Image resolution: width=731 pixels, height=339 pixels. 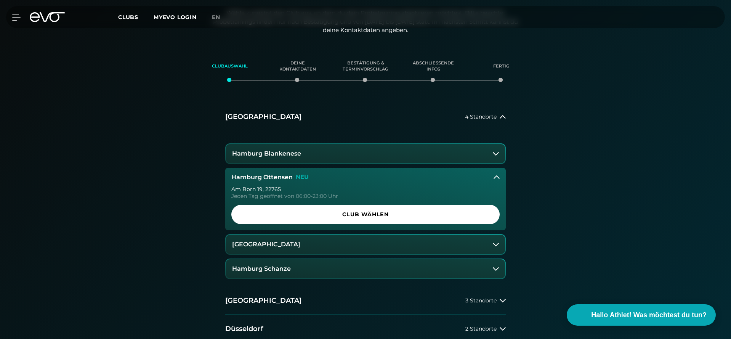 What do you see at coordinates (302, 177) in the screenshot?
I see `p: NEU` at bounding box center [302, 177].